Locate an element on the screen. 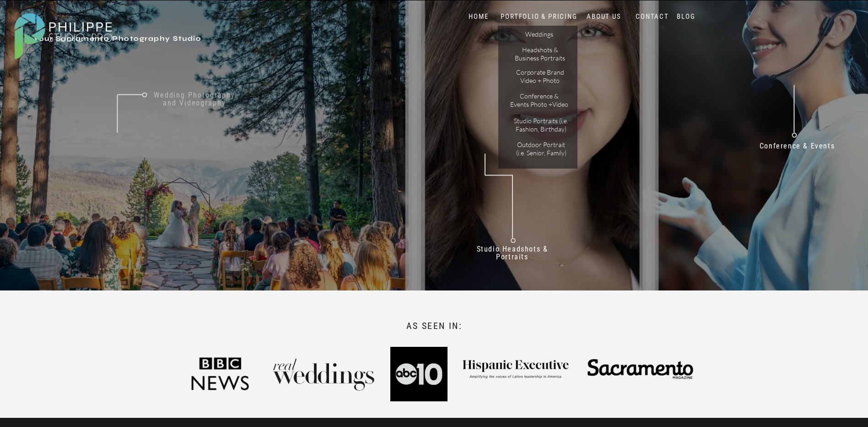 The height and width of the screenshot is (427, 868). p: Weddings is located at coordinates (539, 35).